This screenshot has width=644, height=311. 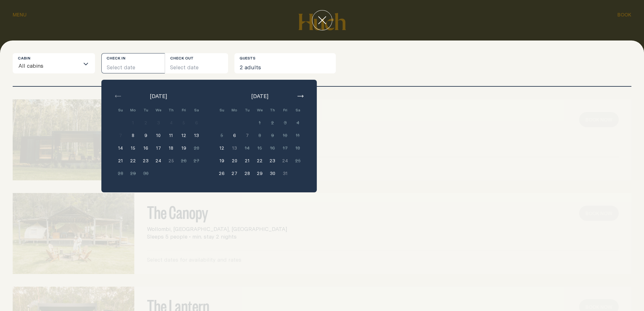 What do you see at coordinates (285, 63) in the screenshot?
I see `button: 2 adults` at bounding box center [285, 63].